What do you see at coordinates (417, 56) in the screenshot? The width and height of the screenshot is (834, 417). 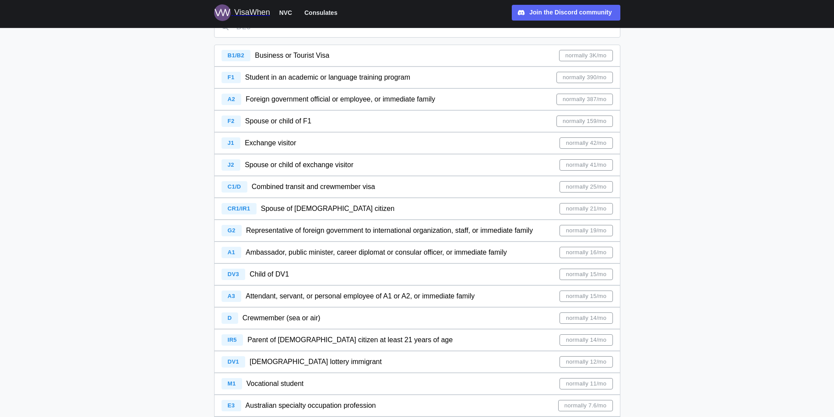 I see `a: B1/B2 Business or Tourist Visanormally 3K/mo` at bounding box center [417, 56].